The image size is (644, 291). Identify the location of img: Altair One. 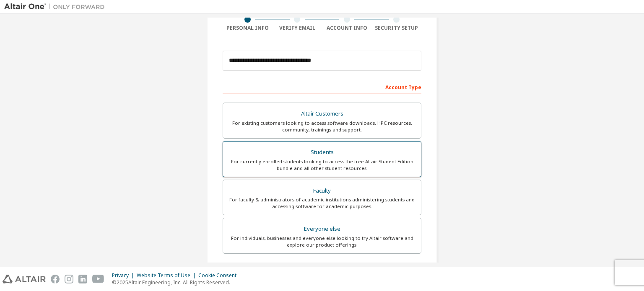
(56, 7).